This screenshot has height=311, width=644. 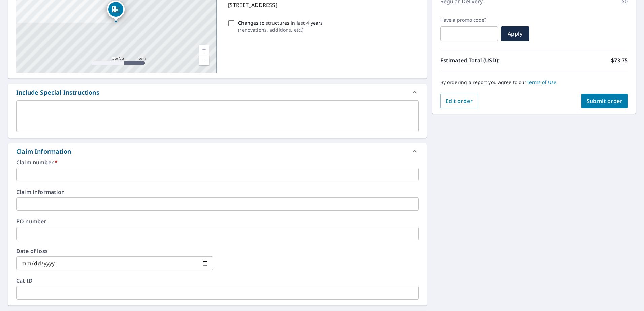 What do you see at coordinates (280, 22) in the screenshot?
I see `p: Changes to structures in last 4 years` at bounding box center [280, 22].